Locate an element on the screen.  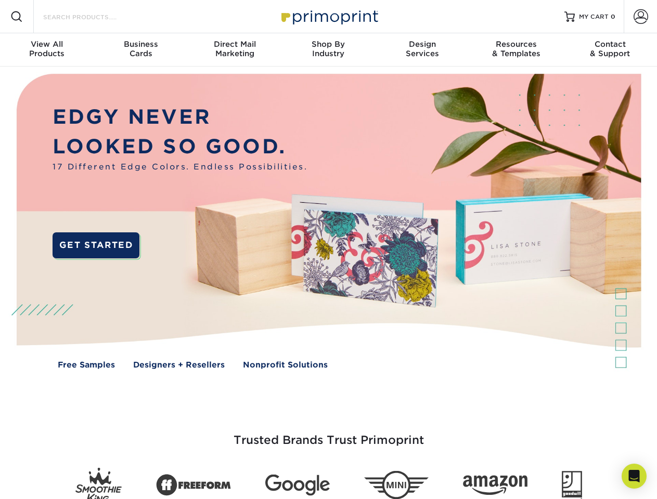
span: 0 is located at coordinates (613, 17).